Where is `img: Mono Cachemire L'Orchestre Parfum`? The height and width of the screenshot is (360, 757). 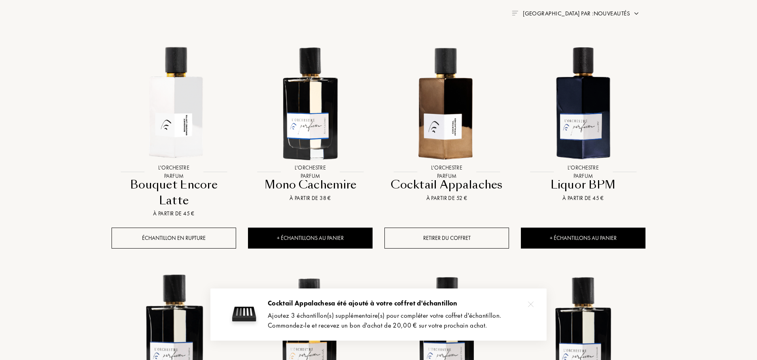
img: Mono Cachemire L'Orchestre Parfum is located at coordinates (310, 102).